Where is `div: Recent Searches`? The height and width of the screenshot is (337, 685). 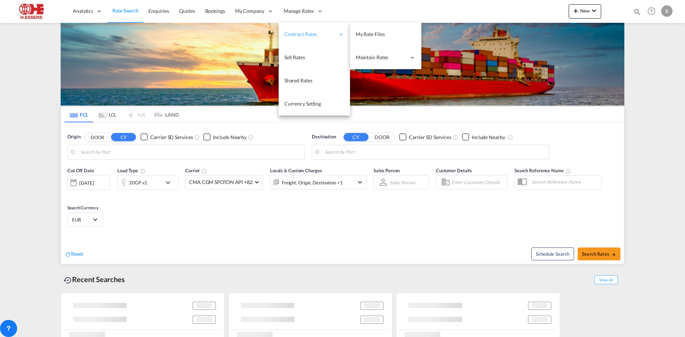
div: Recent Searches is located at coordinates (94, 280).